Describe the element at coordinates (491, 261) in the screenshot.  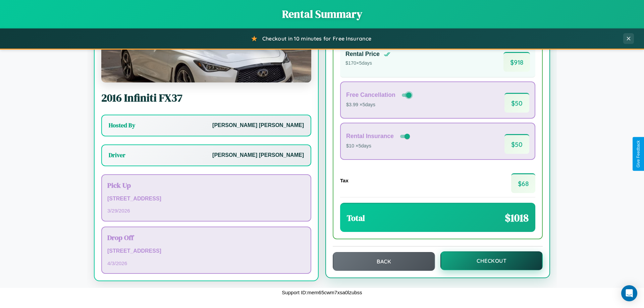
I see `button: Checkout` at that location.